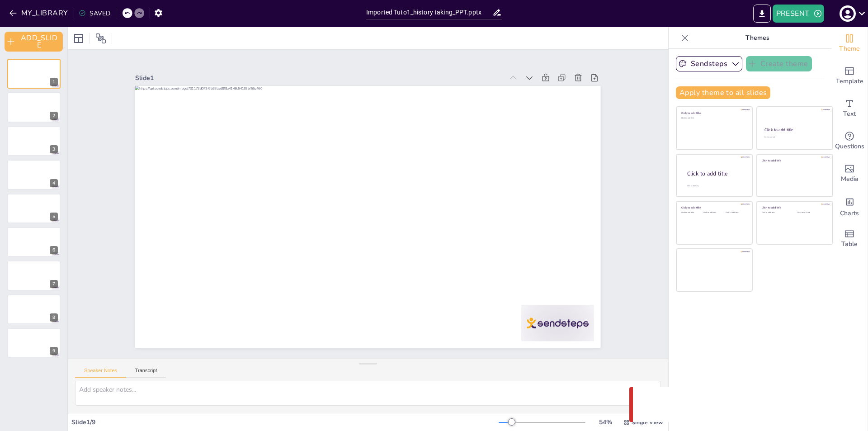  I want to click on div: Add ready made slides, so click(849, 76).